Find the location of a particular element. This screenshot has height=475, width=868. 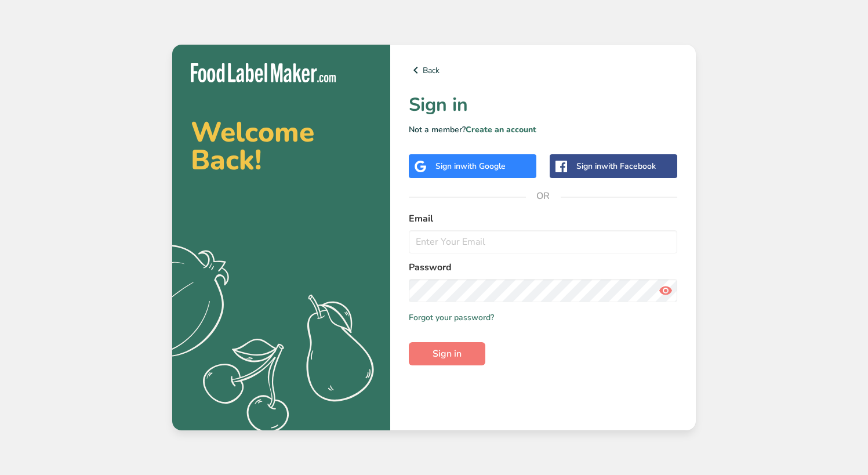

a: Create an account is located at coordinates (501, 129).